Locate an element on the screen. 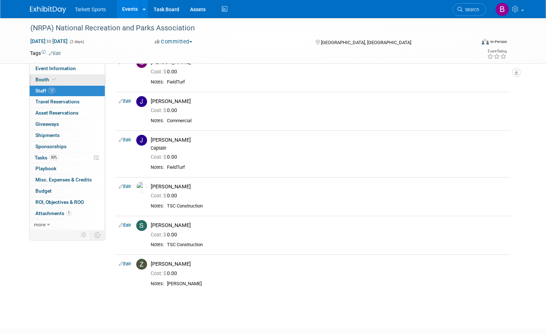 Image resolution: width=546 pixels, height=334 pixels. a: Playbook is located at coordinates (67, 169).